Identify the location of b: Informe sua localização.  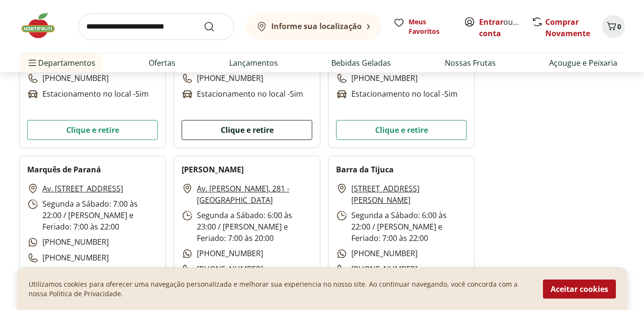
(317, 26).